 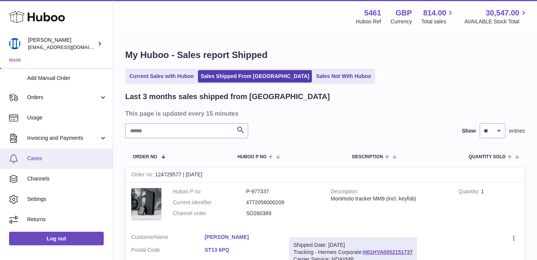 I want to click on span: Returns, so click(x=67, y=219).